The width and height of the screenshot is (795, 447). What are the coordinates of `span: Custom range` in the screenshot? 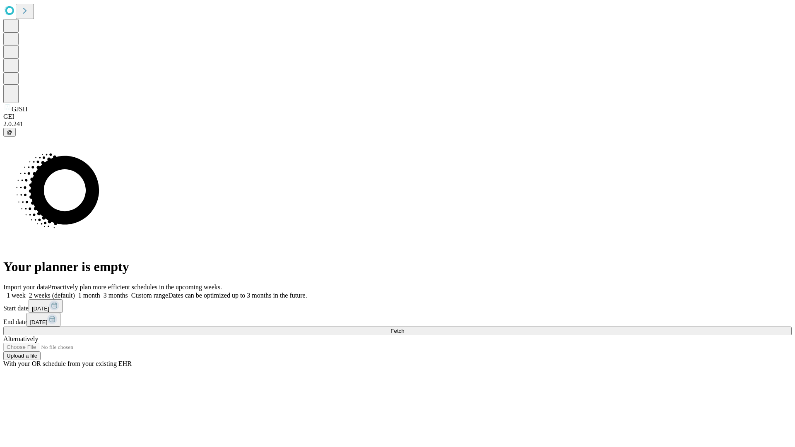 It's located at (149, 295).